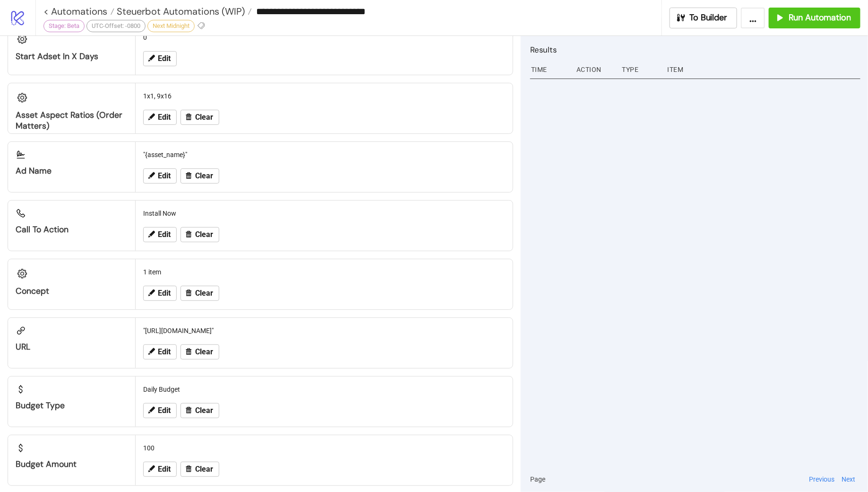  What do you see at coordinates (324, 37) in the screenshot?
I see `div: 0` at bounding box center [324, 37].